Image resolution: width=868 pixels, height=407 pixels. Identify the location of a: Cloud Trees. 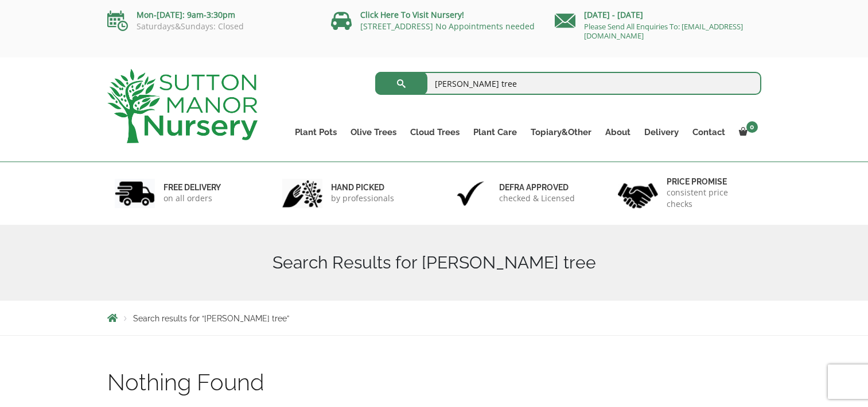
(435, 132).